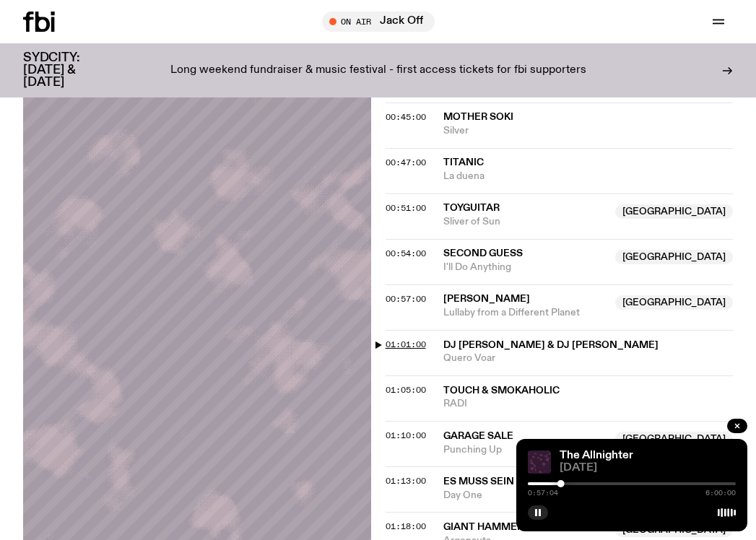  Describe the element at coordinates (406, 162) in the screenshot. I see `button: 00:47:00` at that location.